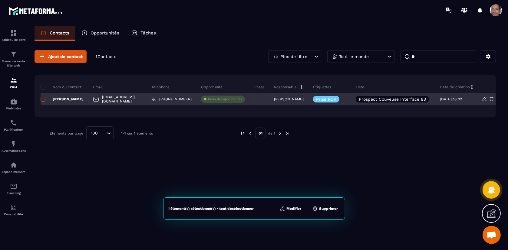 The image size is (508, 250). I want to click on button: Modifier, so click(290, 209).